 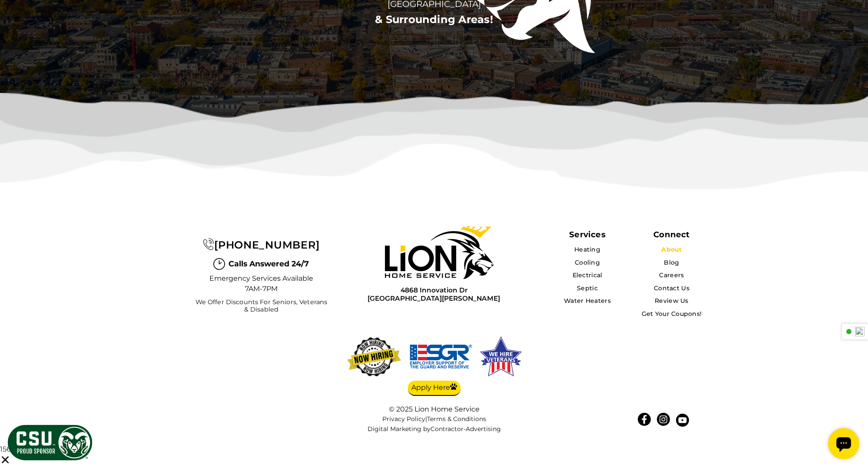 I want to click on div: Open chat widget, so click(x=19, y=19).